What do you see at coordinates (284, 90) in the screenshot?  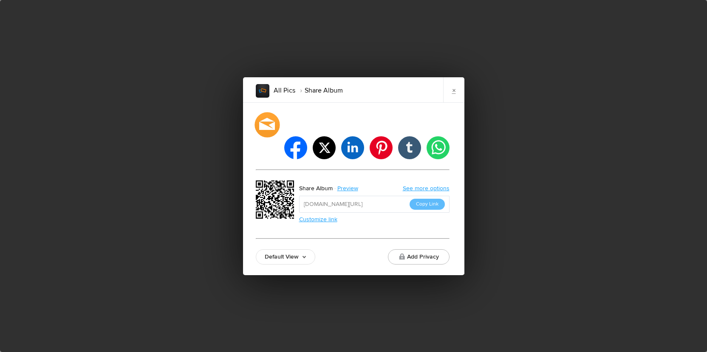 I see `li: All Pics` at bounding box center [284, 90].